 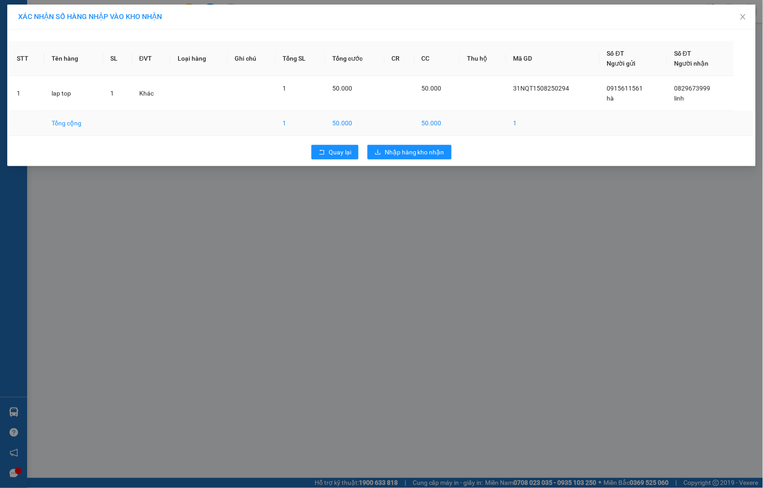 I want to click on th: Tổng SL, so click(x=300, y=58).